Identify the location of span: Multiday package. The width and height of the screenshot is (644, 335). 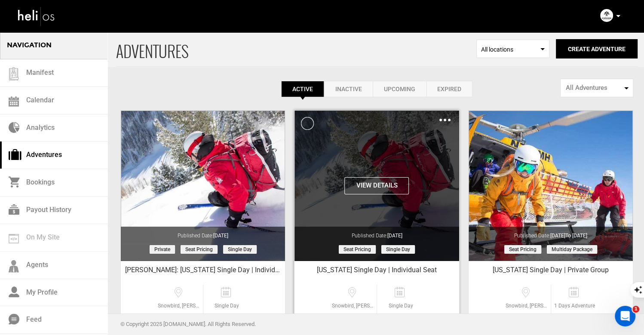
(571, 249).